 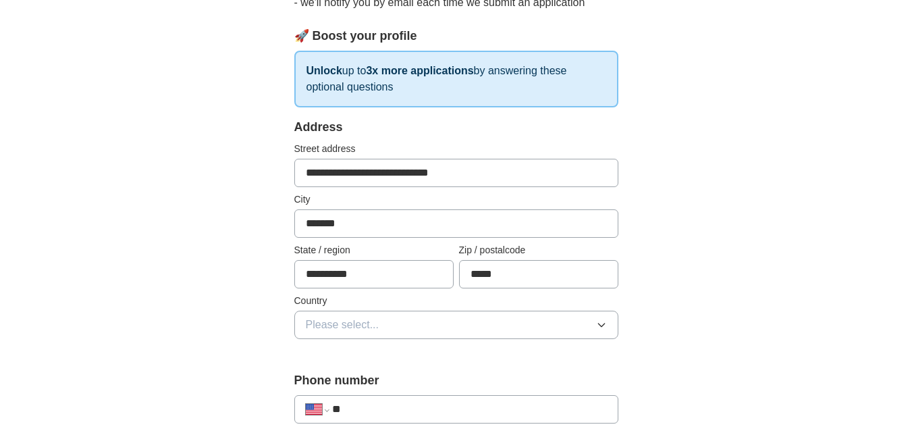 I want to click on label: Country, so click(x=457, y=301).